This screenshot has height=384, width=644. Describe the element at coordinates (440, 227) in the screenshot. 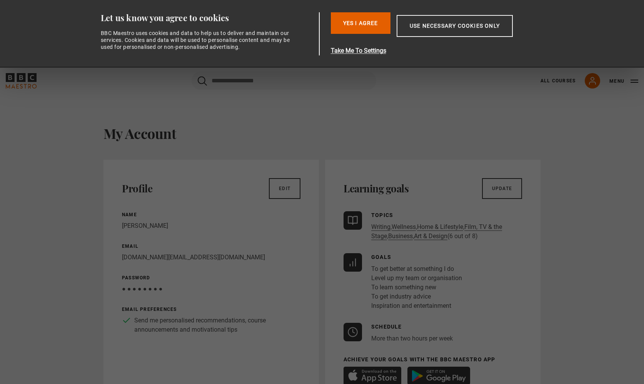

I see `a: Home & Lifestyle` at that location.